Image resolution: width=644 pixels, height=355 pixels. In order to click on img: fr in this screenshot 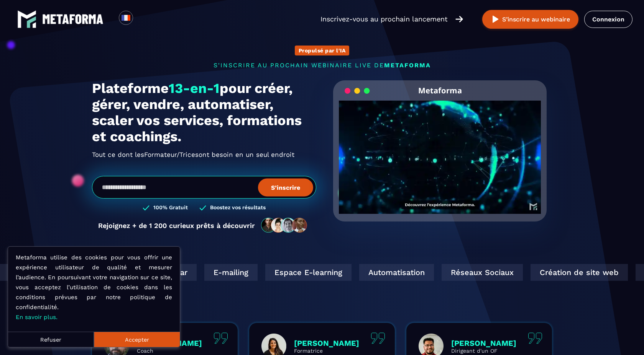, I will do `click(126, 18)`.